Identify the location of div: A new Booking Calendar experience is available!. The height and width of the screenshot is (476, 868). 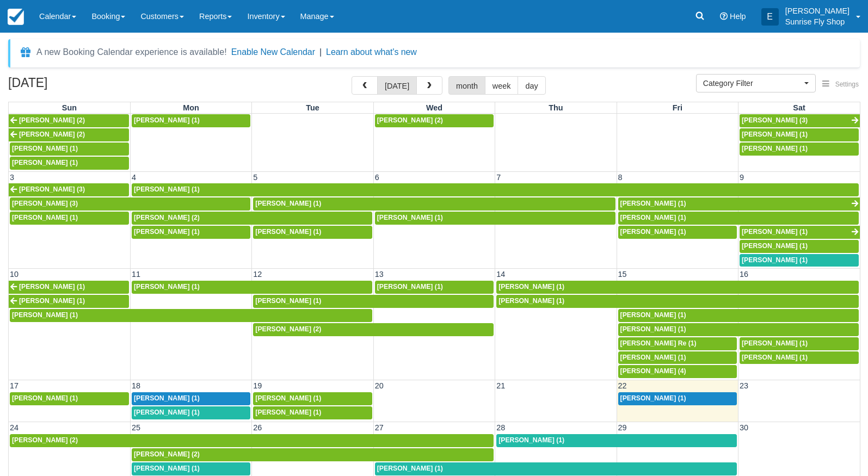
(132, 52).